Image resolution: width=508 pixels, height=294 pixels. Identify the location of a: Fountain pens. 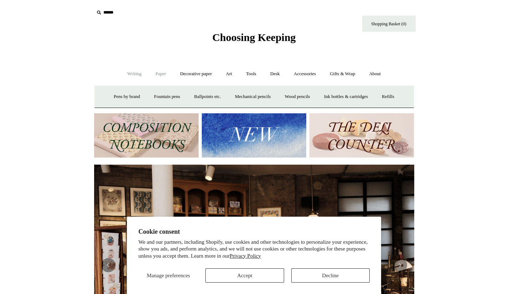
(167, 97).